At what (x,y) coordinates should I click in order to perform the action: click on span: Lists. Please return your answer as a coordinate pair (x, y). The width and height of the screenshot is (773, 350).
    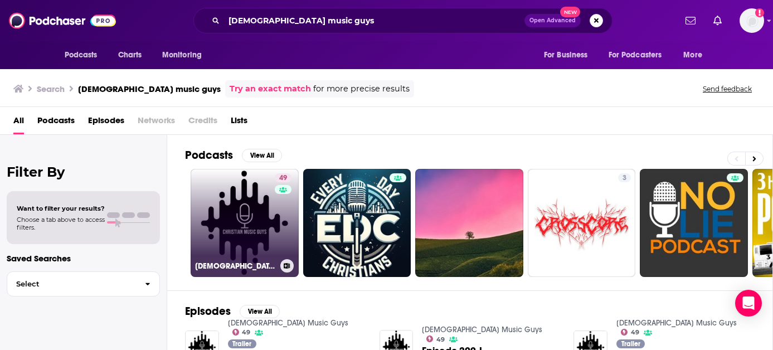
    Looking at the image, I should click on (239, 123).